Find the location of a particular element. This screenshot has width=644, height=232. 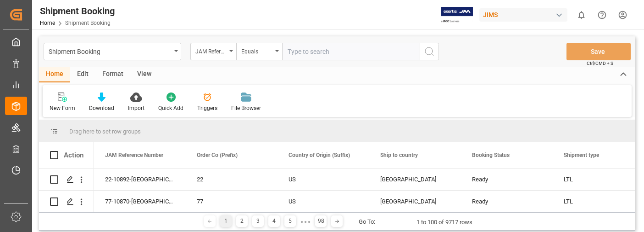

div: 4 is located at coordinates (274, 220).